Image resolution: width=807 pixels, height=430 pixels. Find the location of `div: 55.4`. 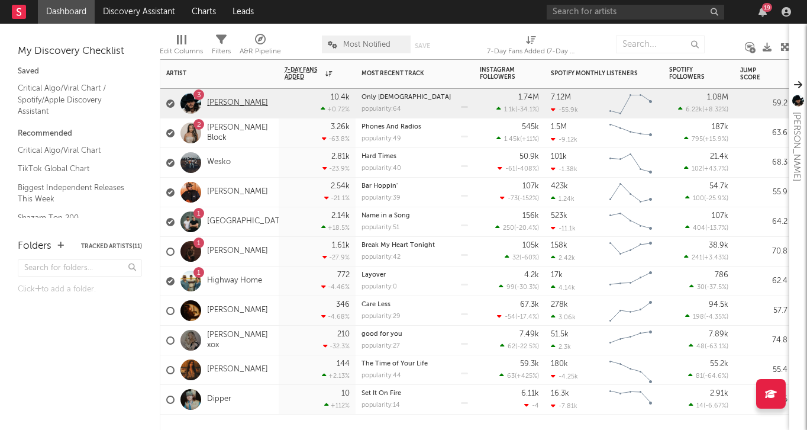

div: 55.4 is located at coordinates (764, 370).